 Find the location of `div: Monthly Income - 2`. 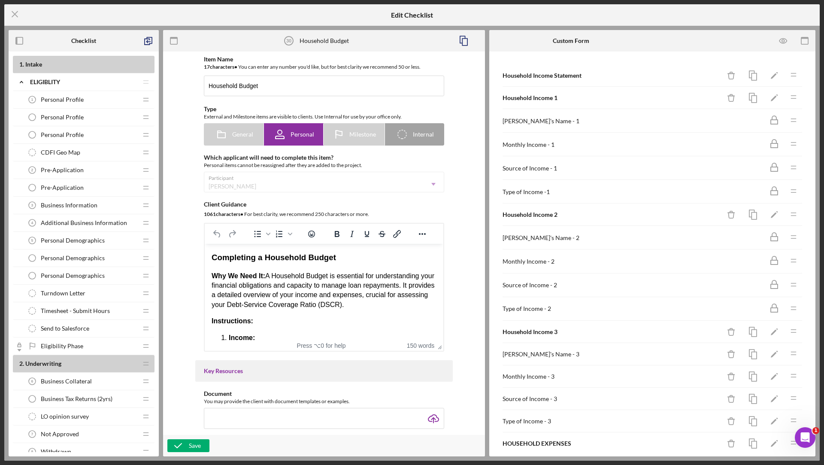

div: Monthly Income - 2 is located at coordinates (633, 261).